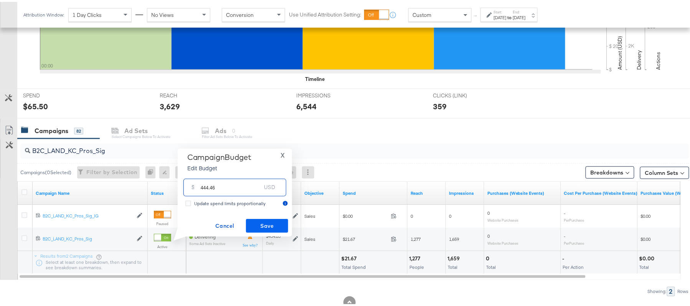  I want to click on button: Cancel, so click(225, 224).